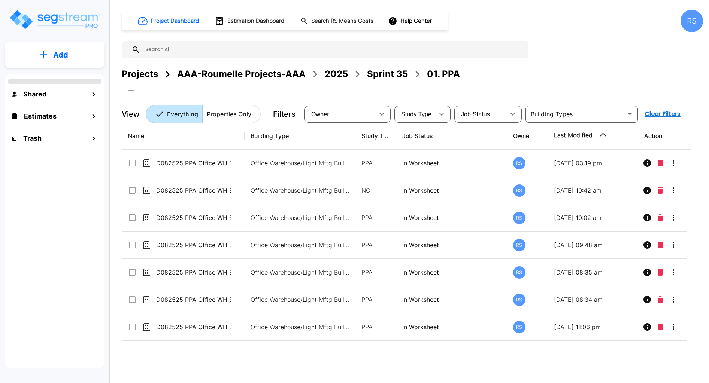  Describe the element at coordinates (416, 114) in the screenshot. I see `span: Study Type` at that location.